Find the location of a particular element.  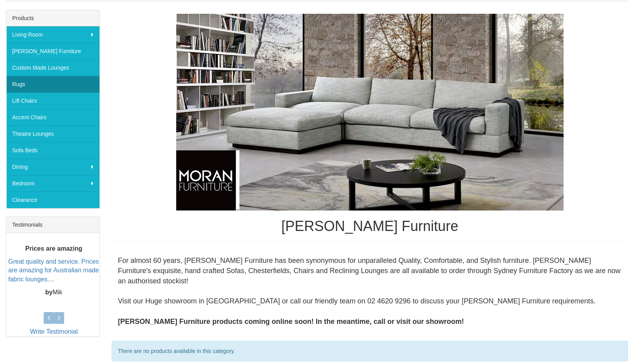

a: Lift Chairs is located at coordinates (53, 101).